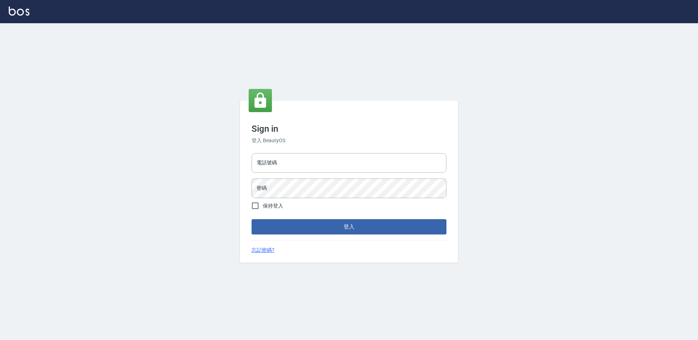 The image size is (698, 340). Describe the element at coordinates (19, 11) in the screenshot. I see `img: Logo` at that location.